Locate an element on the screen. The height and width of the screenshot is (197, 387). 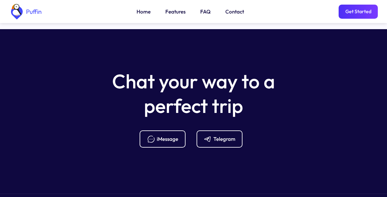
div: Telegram is located at coordinates (225, 139).